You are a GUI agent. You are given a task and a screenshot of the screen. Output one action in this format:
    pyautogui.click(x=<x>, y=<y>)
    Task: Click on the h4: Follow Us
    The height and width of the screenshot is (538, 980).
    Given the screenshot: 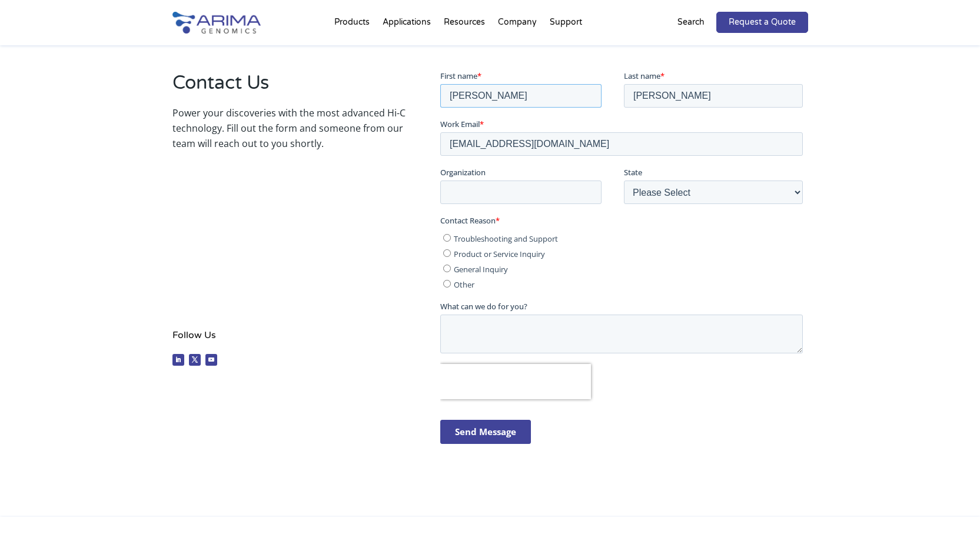 What is the action you would take?
    pyautogui.click(x=289, y=340)
    